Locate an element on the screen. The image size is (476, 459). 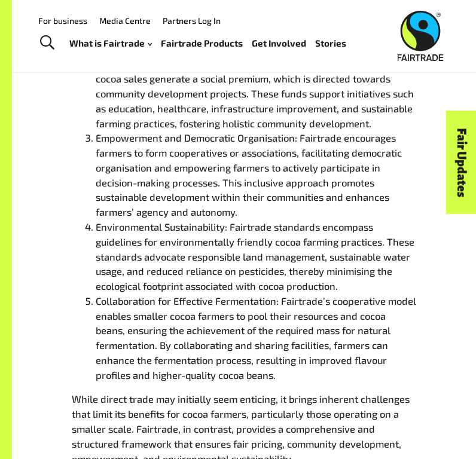
img: Fairtrade Australia New Zealand logo is located at coordinates (419, 36).